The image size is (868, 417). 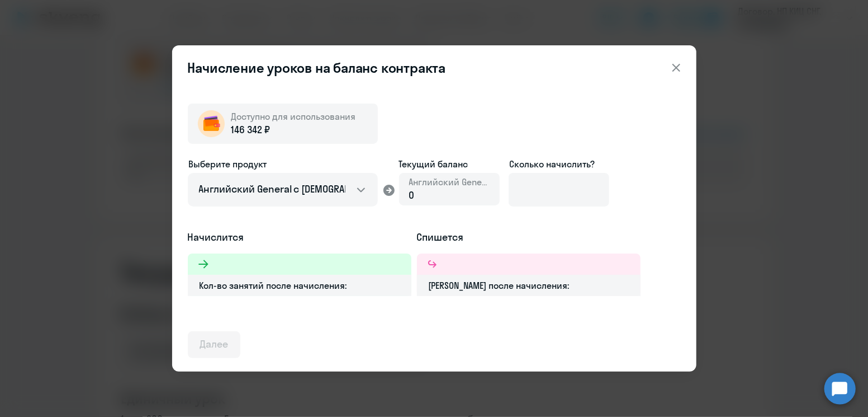 What do you see at coordinates (411, 195) in the screenshot?
I see `span: 0` at bounding box center [411, 195].